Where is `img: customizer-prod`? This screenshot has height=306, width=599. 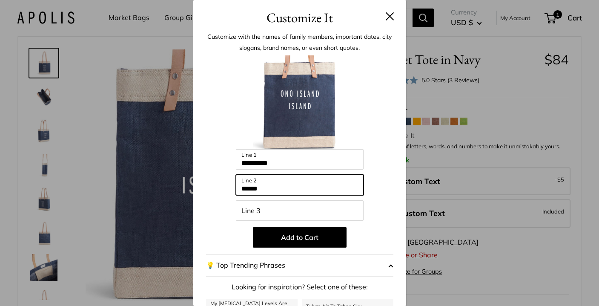
img: customizer-prod is located at coordinates (300, 102).